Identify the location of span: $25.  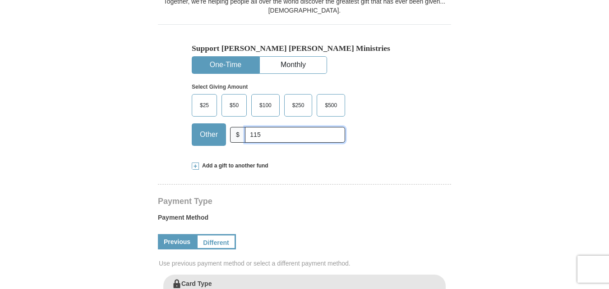
(204, 106).